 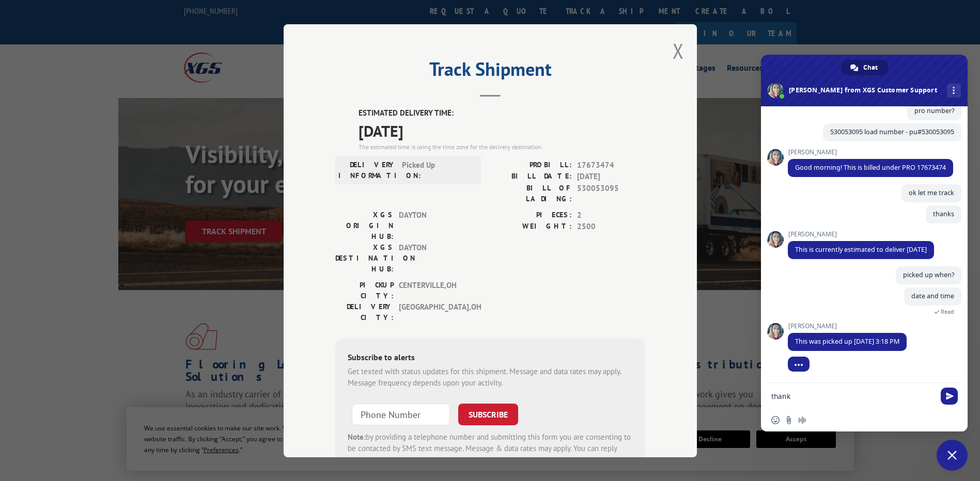 I want to click on div: Close chat, so click(x=952, y=455).